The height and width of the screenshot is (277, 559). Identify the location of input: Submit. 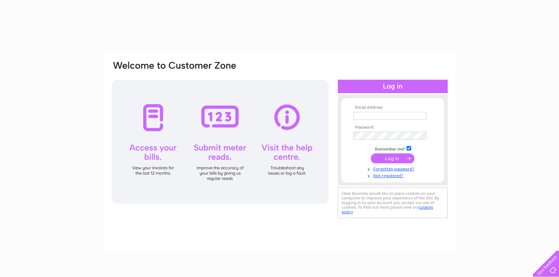
(393, 159).